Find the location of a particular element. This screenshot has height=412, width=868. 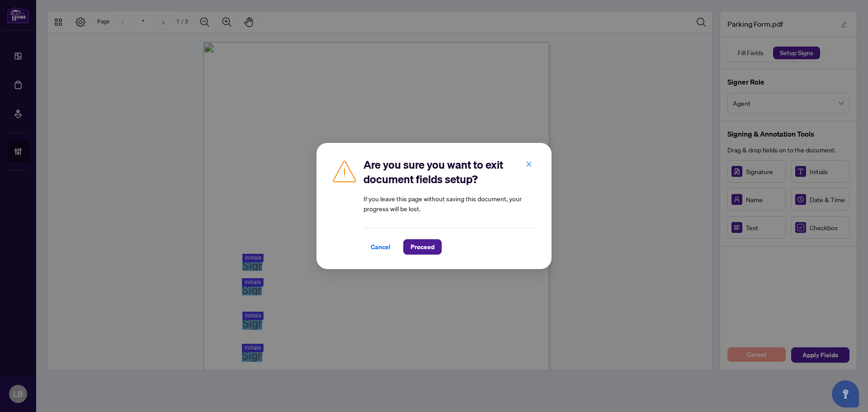

article: If you leave this page without saving this document, your progress will be lost. is located at coordinates (451, 204).